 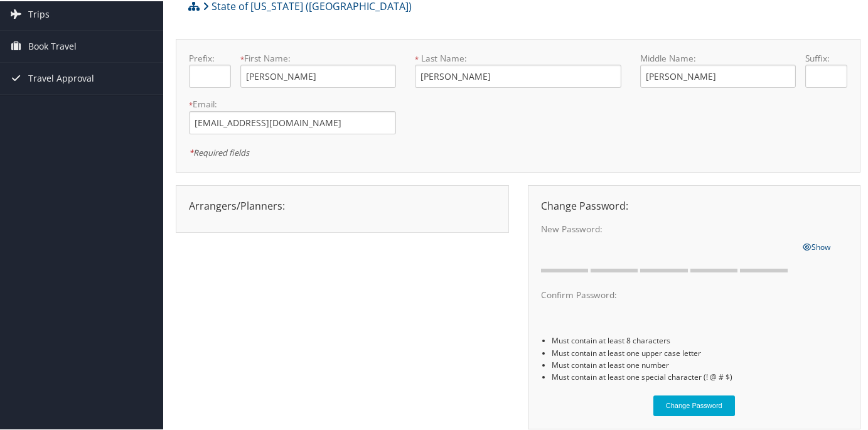 What do you see at coordinates (342, 204) in the screenshot?
I see `div: Arrangers/Planners:` at bounding box center [342, 204].